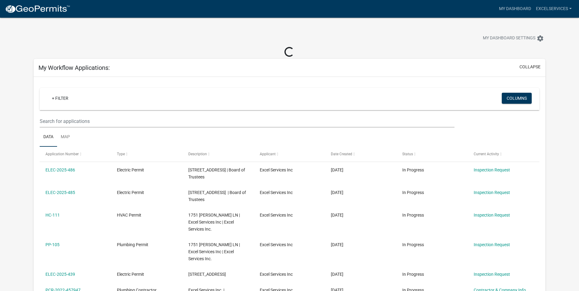  Describe the element at coordinates (407, 154) in the screenshot. I see `span: Status` at that location.